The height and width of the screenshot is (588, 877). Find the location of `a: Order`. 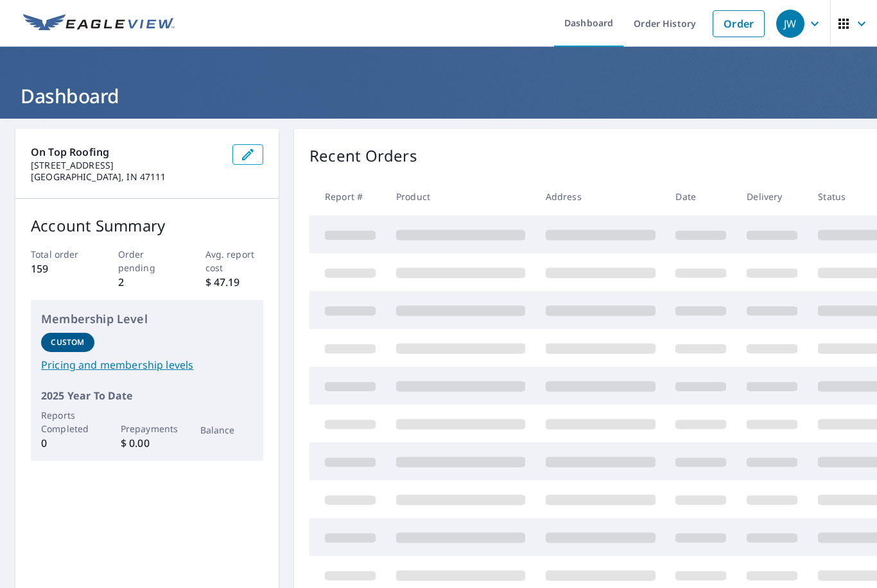

a: Order is located at coordinates (738, 24).